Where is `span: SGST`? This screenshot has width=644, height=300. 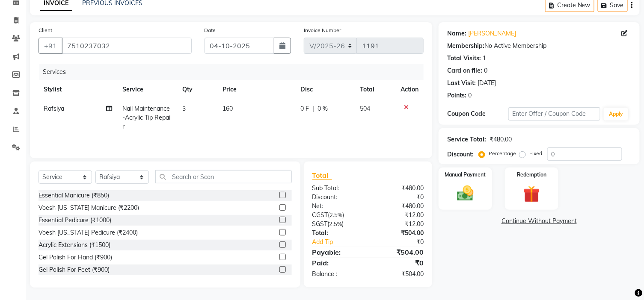 span: SGST is located at coordinates (320, 224).